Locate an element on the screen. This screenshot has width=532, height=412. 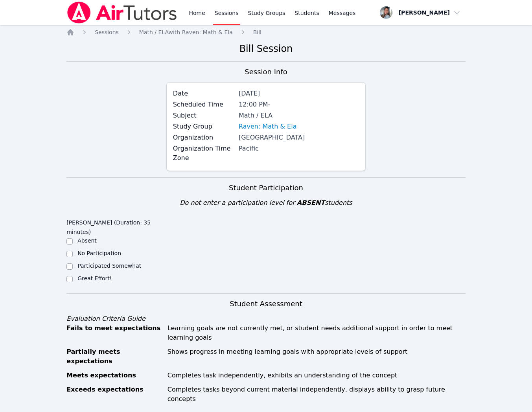
a: Raven: Math & Ela is located at coordinates (268, 127).